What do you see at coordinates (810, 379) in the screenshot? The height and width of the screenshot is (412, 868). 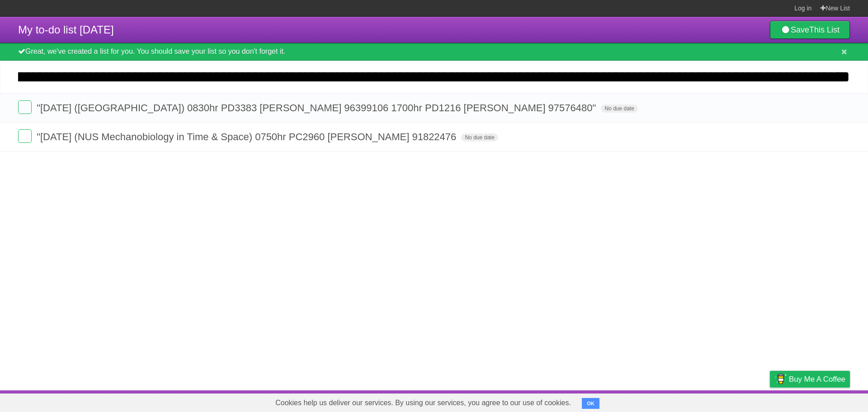 I see `a: Buy me a coffee` at bounding box center [810, 379].